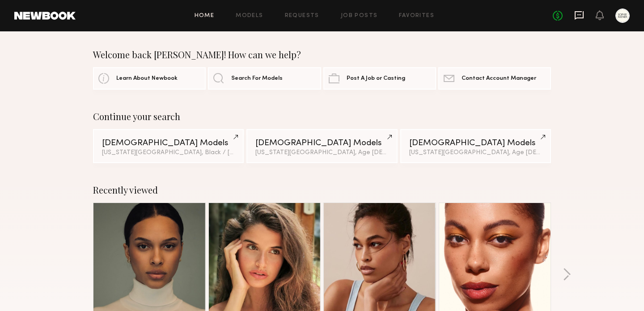 The height and width of the screenshot is (311, 644). I want to click on div: Recently viewed, so click(322, 190).